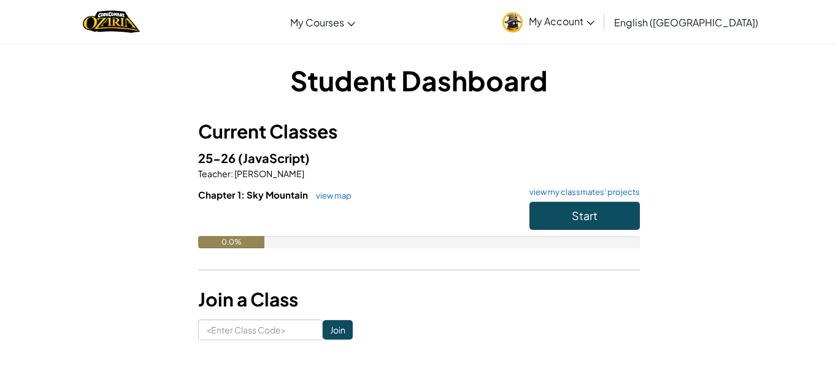 The width and height of the screenshot is (838, 388). Describe the element at coordinates (274, 158) in the screenshot. I see `span: (JavaScript)` at that location.